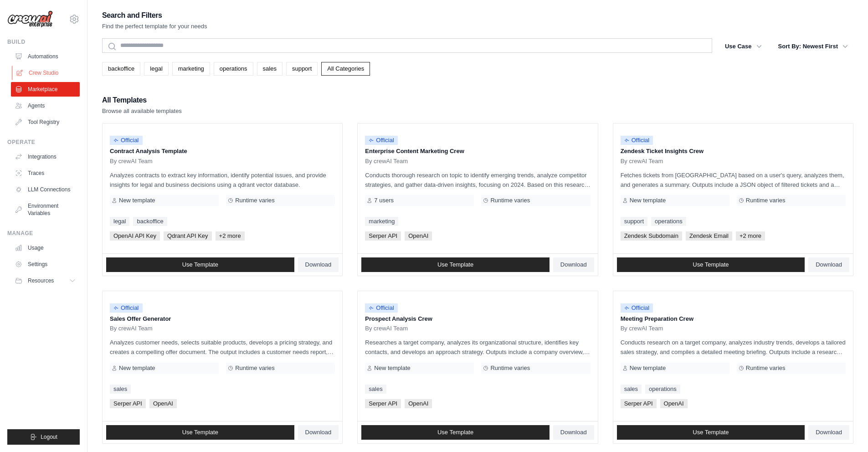 This screenshot has height=452, width=868. What do you see at coordinates (45, 265) in the screenshot?
I see `a: Settings` at bounding box center [45, 265].